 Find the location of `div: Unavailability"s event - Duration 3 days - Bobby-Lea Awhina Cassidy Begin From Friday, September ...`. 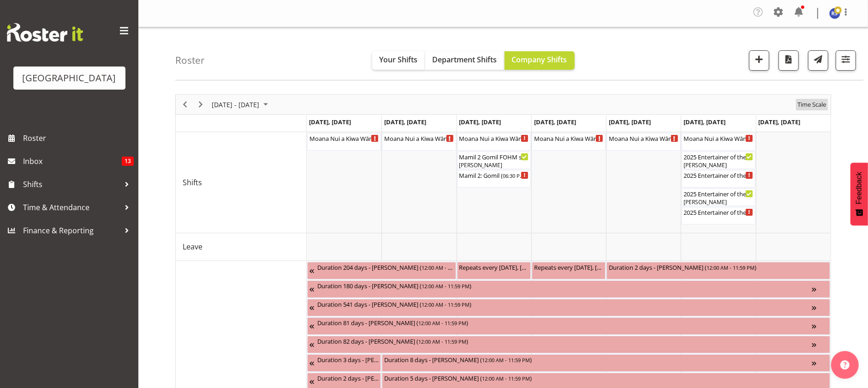

div: Unavailability"s event - Duration 3 days - Bobby-Lea Awhina Cassidy Begin From Friday, September ... is located at coordinates (344, 363).